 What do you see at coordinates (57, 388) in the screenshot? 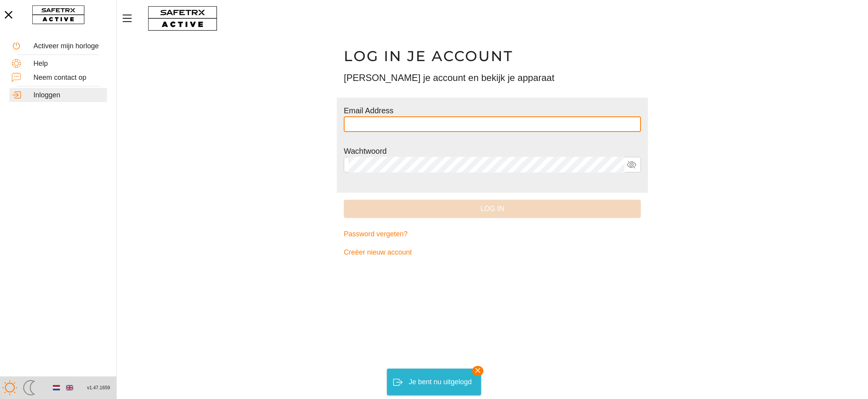
I see `img: nl.svg` at bounding box center [57, 388].